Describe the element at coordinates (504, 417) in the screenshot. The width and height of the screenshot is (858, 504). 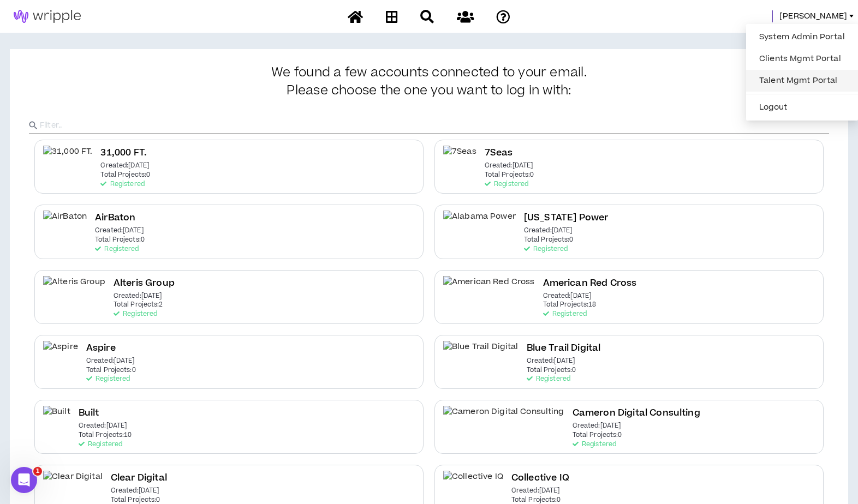
I see `img: Cameron Digital Consulting` at that location.